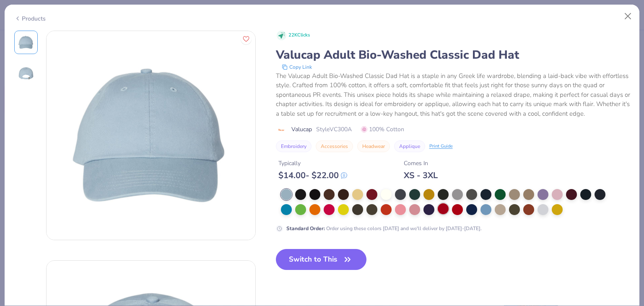  I want to click on button: Switch to This, so click(321, 260).